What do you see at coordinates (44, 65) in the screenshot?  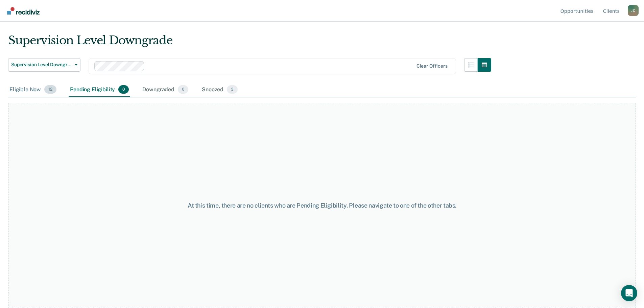 I see `button: Supervision Level Downgrade` at bounding box center [44, 65].